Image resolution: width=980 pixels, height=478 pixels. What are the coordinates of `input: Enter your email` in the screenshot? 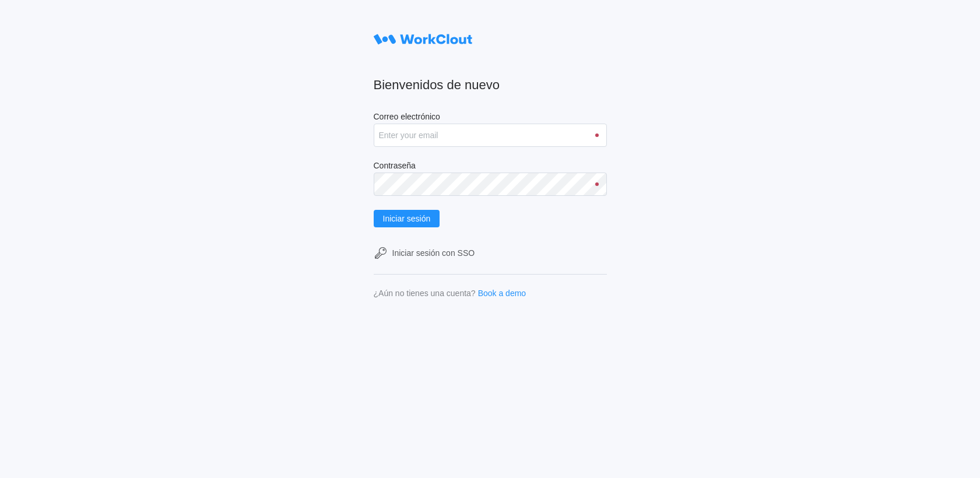 It's located at (490, 135).